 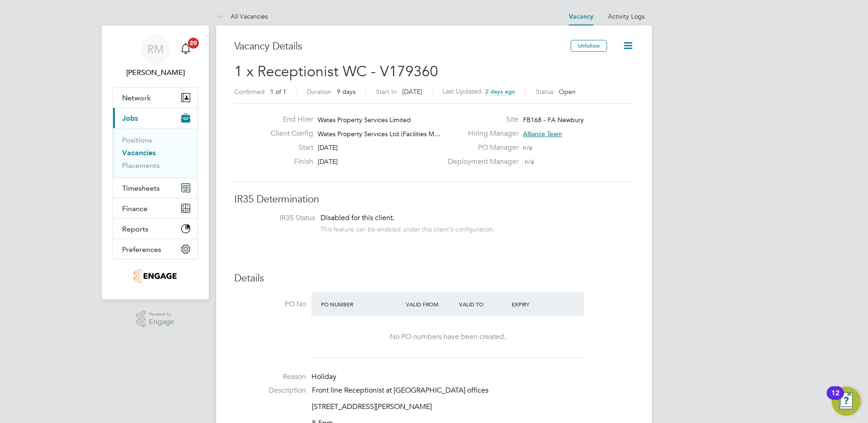 I want to click on div: PO Number, so click(x=361, y=304).